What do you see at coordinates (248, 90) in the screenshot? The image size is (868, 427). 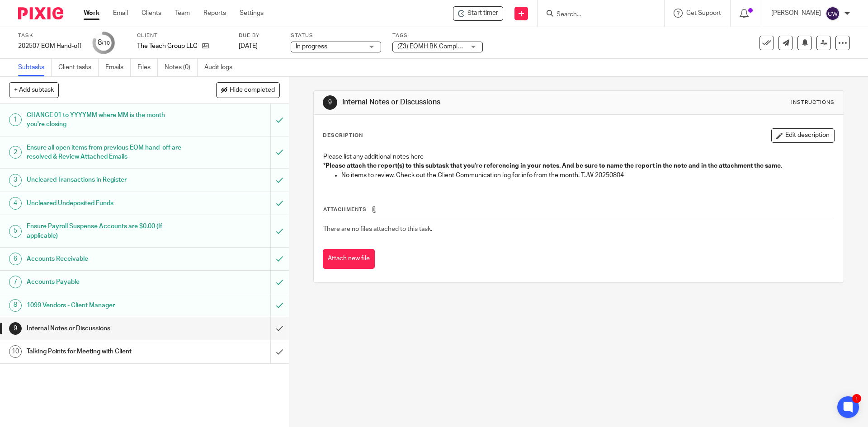 I see `button: Hide completed` at bounding box center [248, 90].